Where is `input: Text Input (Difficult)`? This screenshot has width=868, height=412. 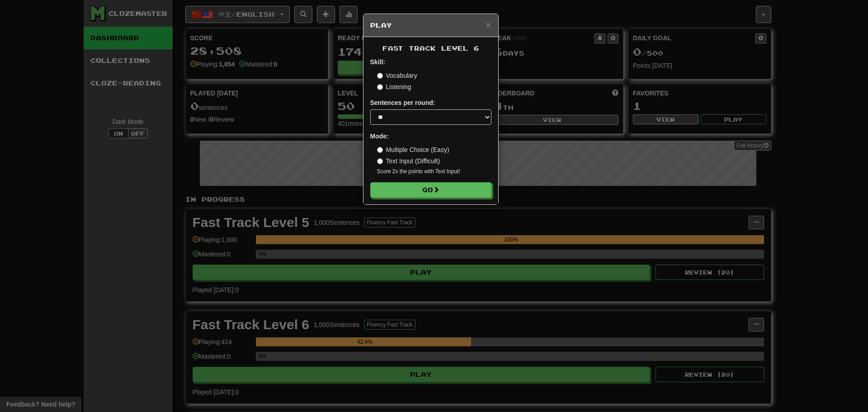
input: Text Input (Difficult) is located at coordinates (380, 161).